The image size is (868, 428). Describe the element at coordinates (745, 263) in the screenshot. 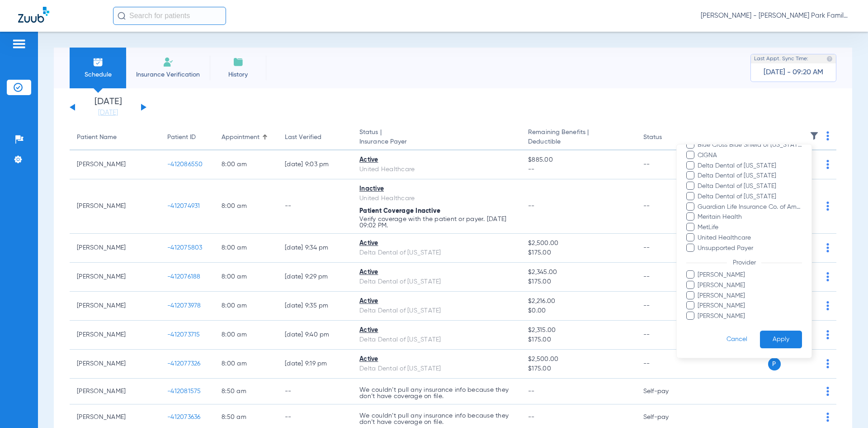

I see `span: Provider` at that location.